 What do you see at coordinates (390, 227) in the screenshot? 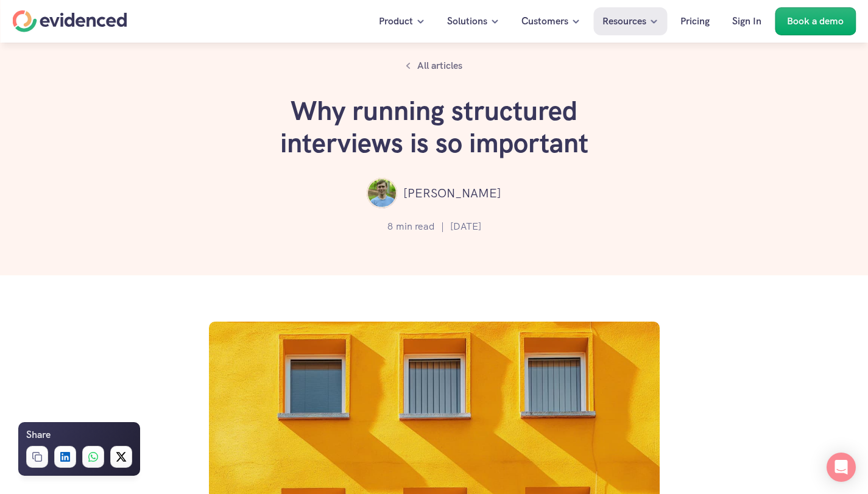
I see `p: 8` at bounding box center [390, 227].